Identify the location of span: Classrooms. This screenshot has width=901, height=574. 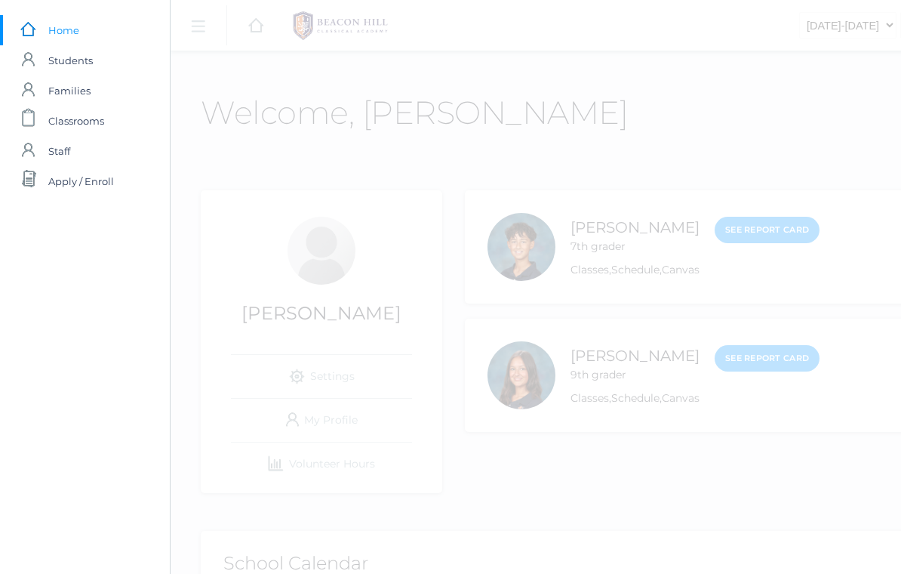
(76, 121).